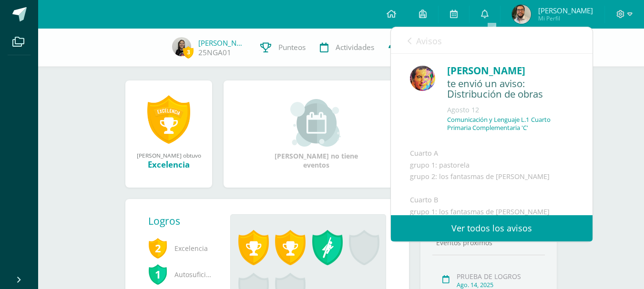  I want to click on a: Trayectoria, so click(415, 47).